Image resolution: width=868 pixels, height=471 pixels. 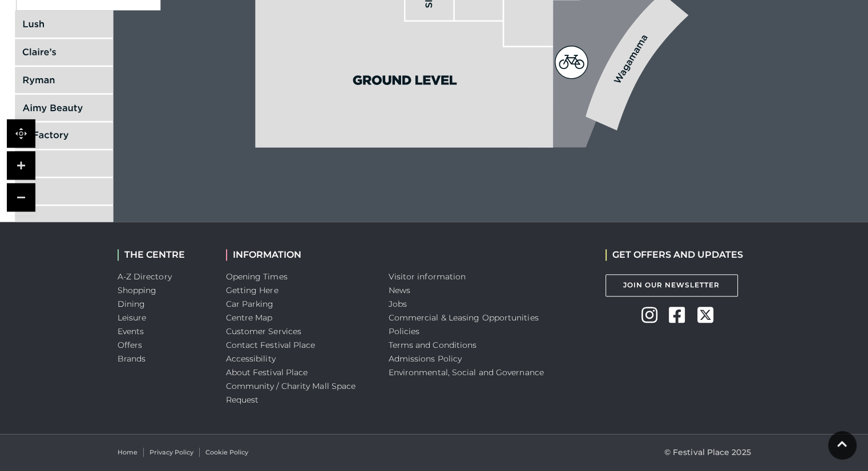 I want to click on a: Leisure, so click(x=132, y=318).